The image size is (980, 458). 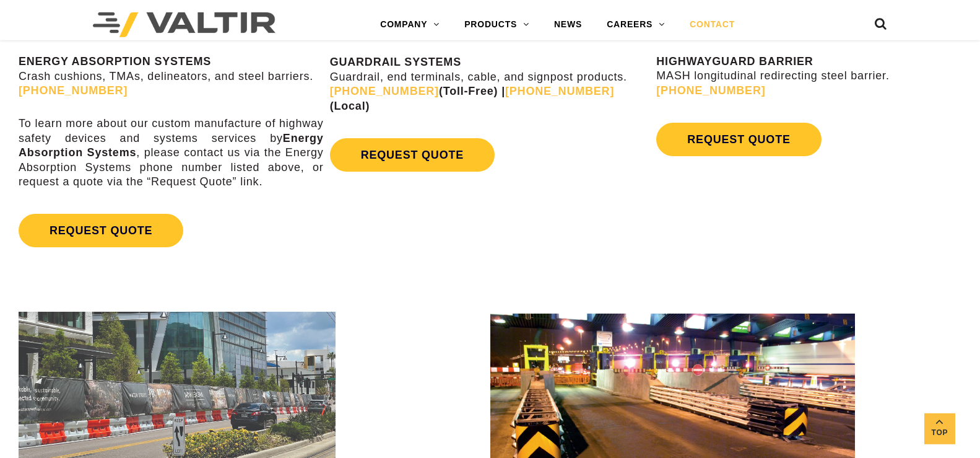 What do you see at coordinates (114, 62) in the screenshot?
I see `strong: ENERGY ABSORPTION SYSTEMS` at bounding box center [114, 62].